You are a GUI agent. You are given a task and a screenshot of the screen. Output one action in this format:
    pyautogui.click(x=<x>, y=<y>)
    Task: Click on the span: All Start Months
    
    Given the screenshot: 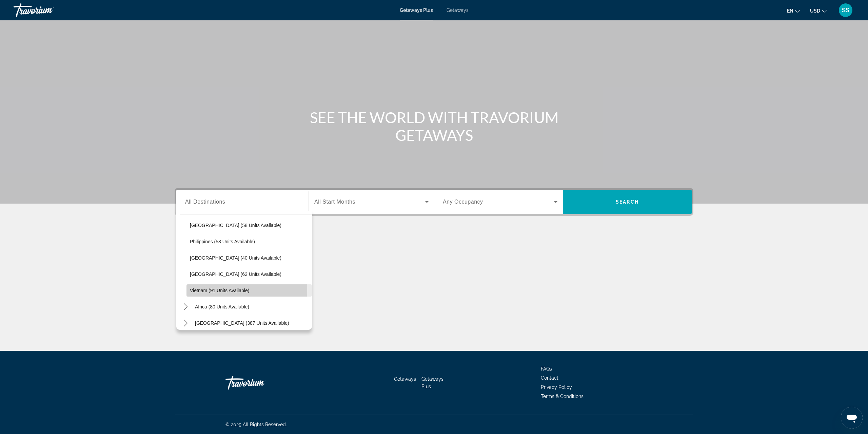 What is the action you would take?
    pyautogui.click(x=335, y=201)
    